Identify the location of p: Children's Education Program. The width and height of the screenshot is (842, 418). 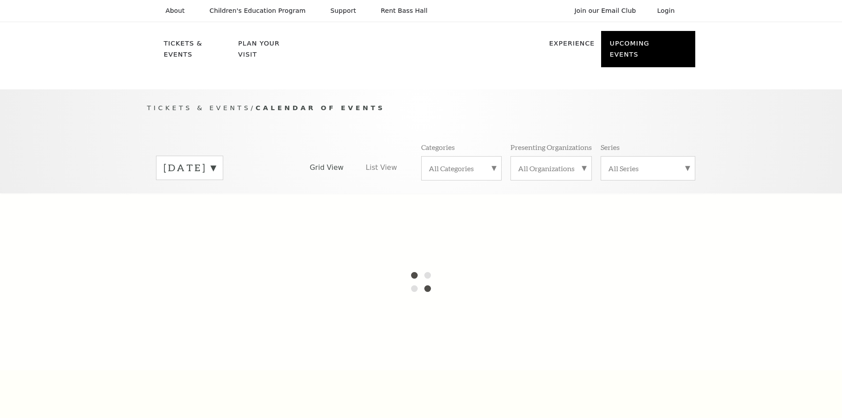
(258, 11).